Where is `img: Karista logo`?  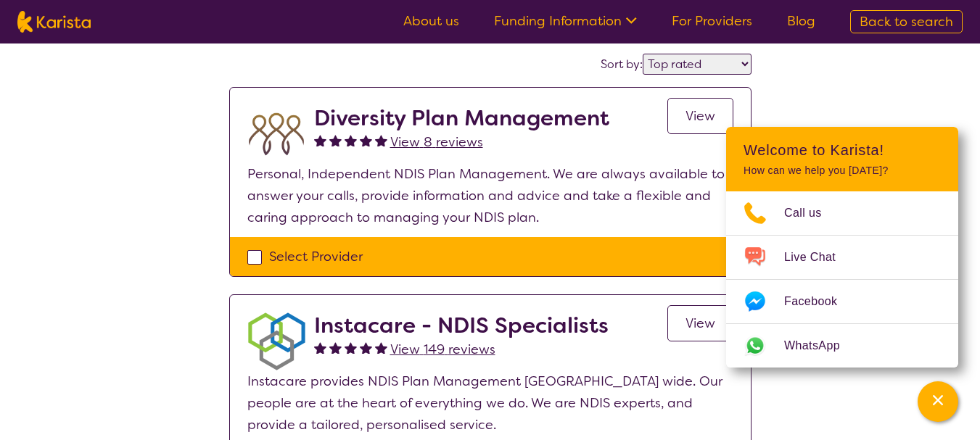
img: Karista logo is located at coordinates (54, 22).